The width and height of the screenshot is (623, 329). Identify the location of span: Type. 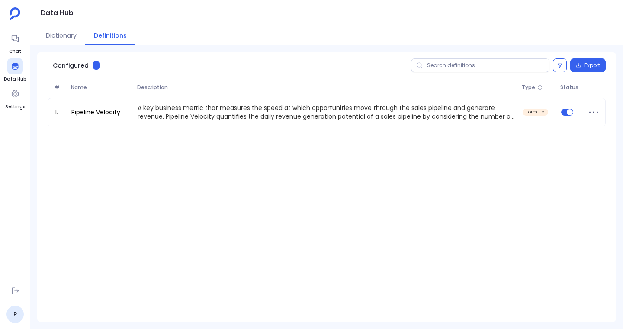
(528, 87).